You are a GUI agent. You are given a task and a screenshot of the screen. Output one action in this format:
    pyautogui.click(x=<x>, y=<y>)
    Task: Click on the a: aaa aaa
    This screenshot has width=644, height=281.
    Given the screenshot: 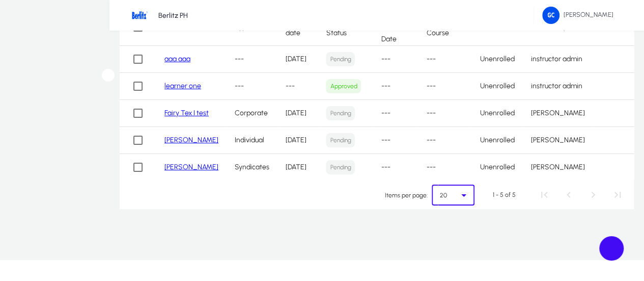 What is the action you would take?
    pyautogui.click(x=177, y=58)
    